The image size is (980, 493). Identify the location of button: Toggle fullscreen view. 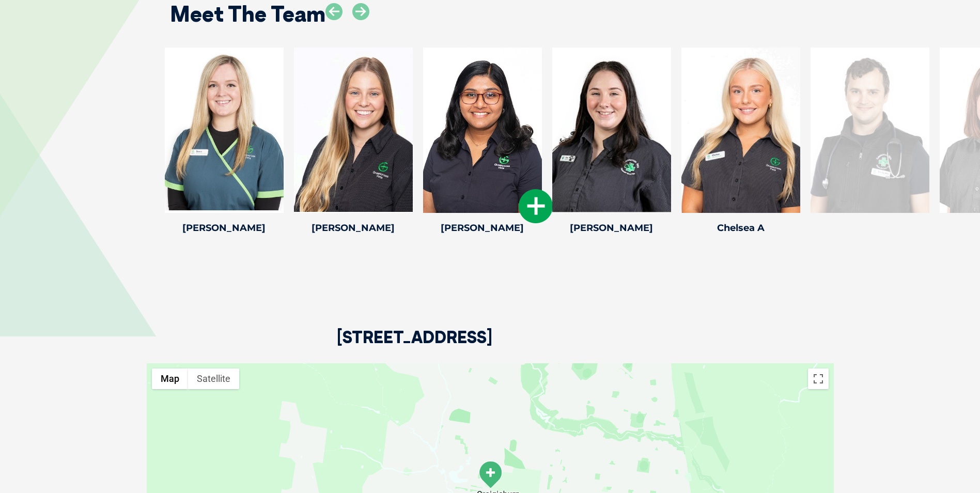
(818, 379).